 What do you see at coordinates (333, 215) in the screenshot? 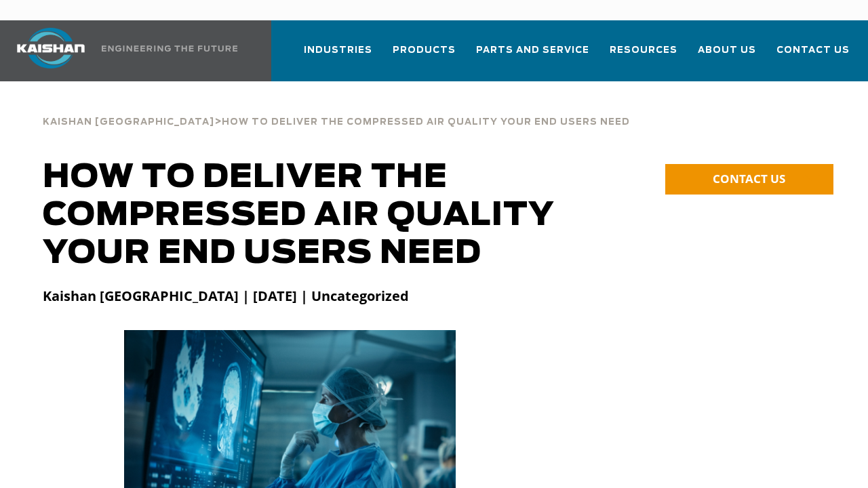
I see `h1: How to Deliver the Compressed Air Quality Your End Users Need` at bounding box center [333, 215].